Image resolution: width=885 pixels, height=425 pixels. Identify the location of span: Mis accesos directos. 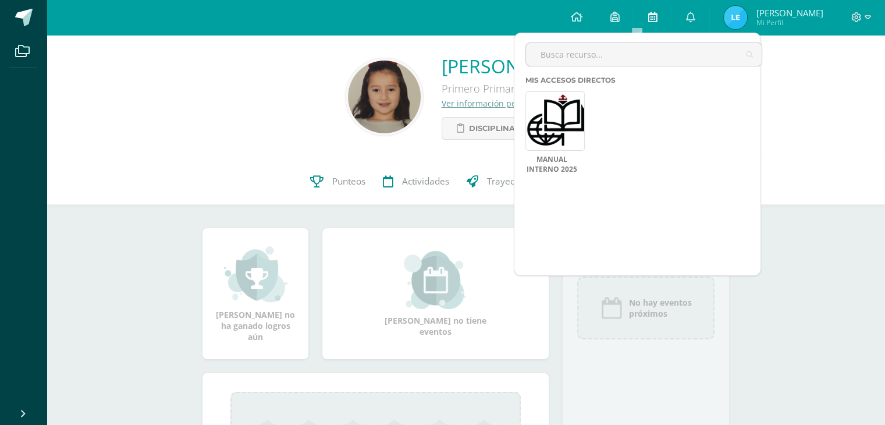
(571, 80).